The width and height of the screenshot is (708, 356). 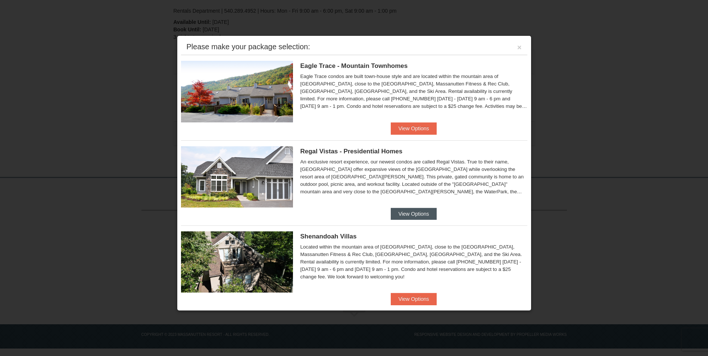 I want to click on div: An exclusive resort experience, our newest condos are called Regal Vistas. True to their name, [G..., so click(x=414, y=177).